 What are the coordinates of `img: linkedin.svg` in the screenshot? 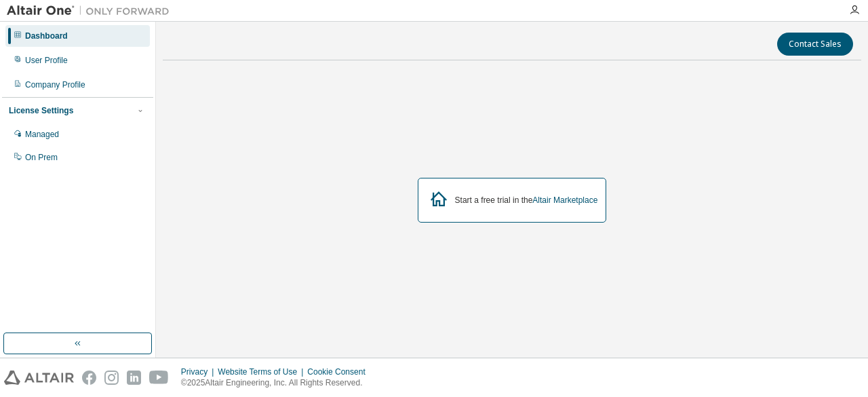 It's located at (134, 377).